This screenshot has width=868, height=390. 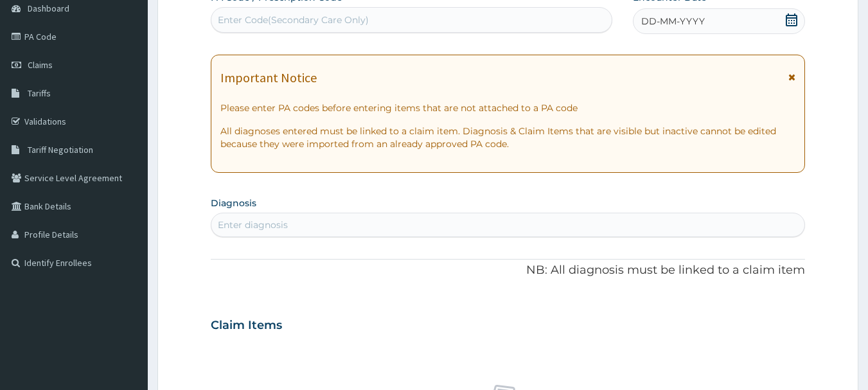 What do you see at coordinates (673, 21) in the screenshot?
I see `span: DD-MM-YYYY` at bounding box center [673, 21].